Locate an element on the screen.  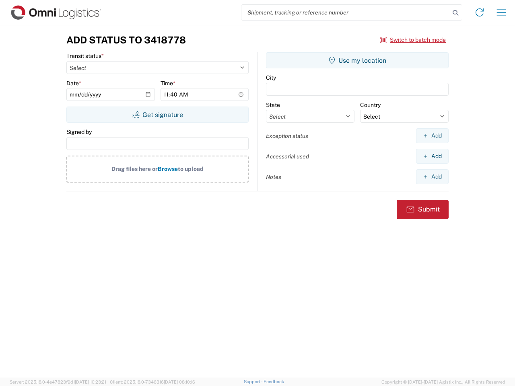
span: to upload is located at coordinates (191, 169).